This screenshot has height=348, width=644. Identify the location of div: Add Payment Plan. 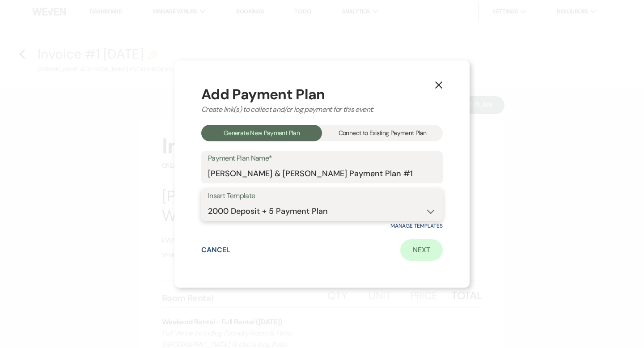
(322, 94).